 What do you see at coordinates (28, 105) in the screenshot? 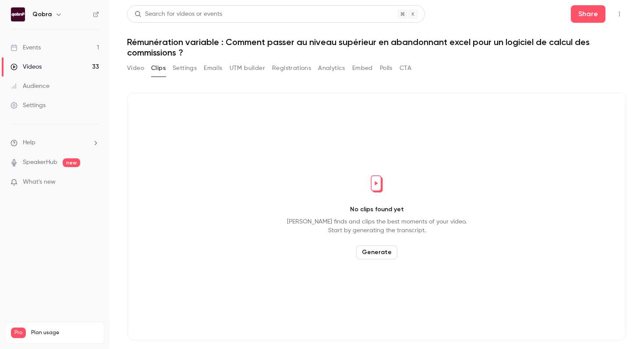
I see `div: Settings` at bounding box center [28, 105].